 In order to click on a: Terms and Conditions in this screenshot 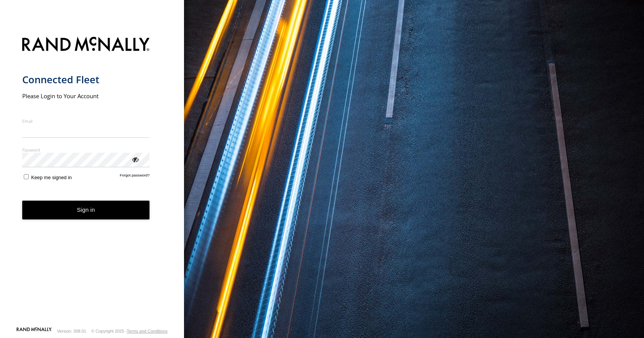, I will do `click(147, 331)`.